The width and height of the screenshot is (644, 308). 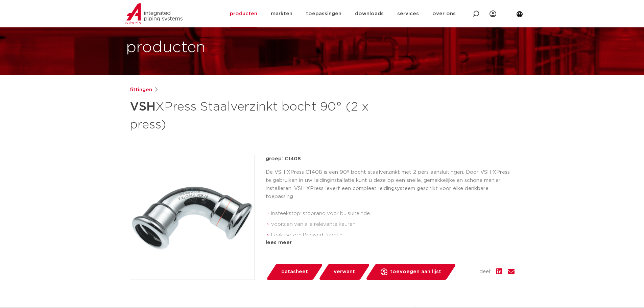 What do you see at coordinates (295, 272) in the screenshot?
I see `span: datasheet` at bounding box center [295, 272].